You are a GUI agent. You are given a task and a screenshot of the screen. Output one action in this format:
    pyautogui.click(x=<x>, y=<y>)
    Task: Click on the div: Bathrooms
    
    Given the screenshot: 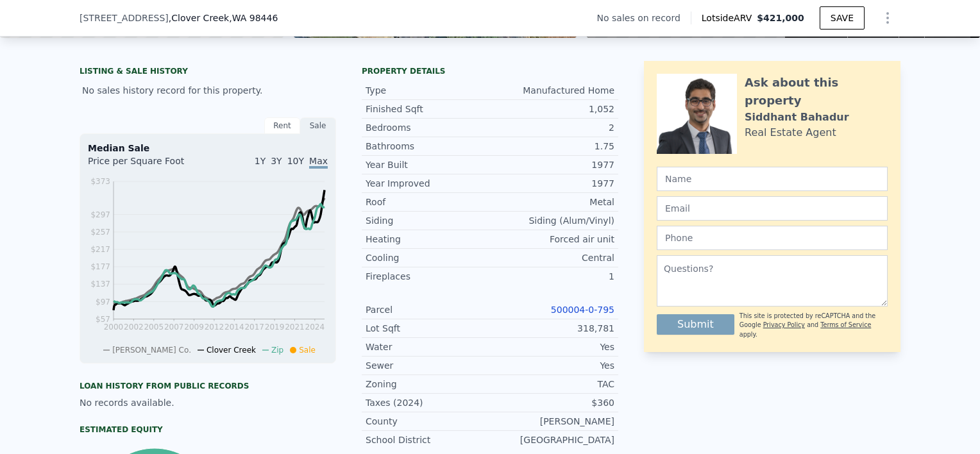 What is the action you would take?
    pyautogui.click(x=428, y=146)
    